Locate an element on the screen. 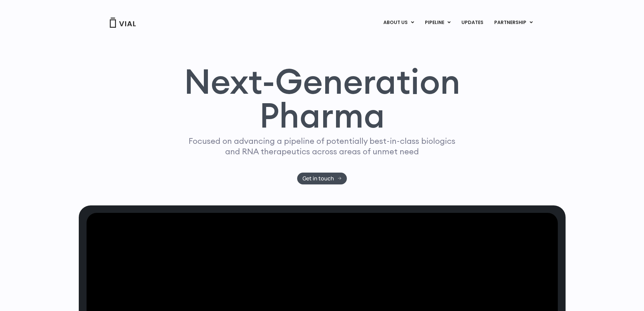 The height and width of the screenshot is (311, 644). a: UPDATES is located at coordinates (472, 23).